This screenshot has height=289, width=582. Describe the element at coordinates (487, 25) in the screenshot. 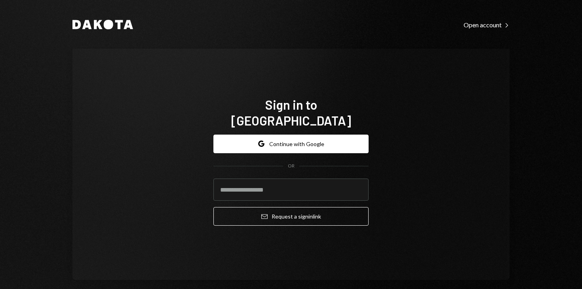

I see `div: Open account` at that location.